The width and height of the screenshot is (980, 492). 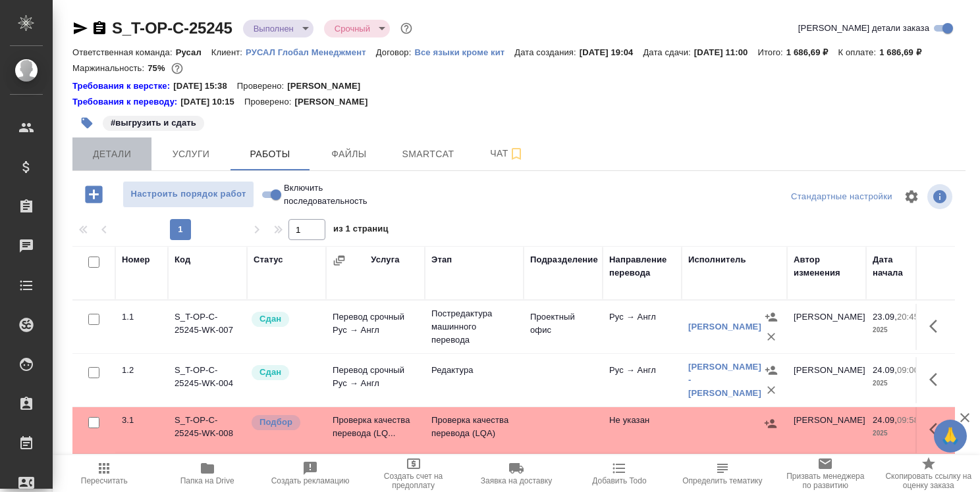 What do you see at coordinates (908, 369) in the screenshot?
I see `p: 09:00` at bounding box center [908, 369].